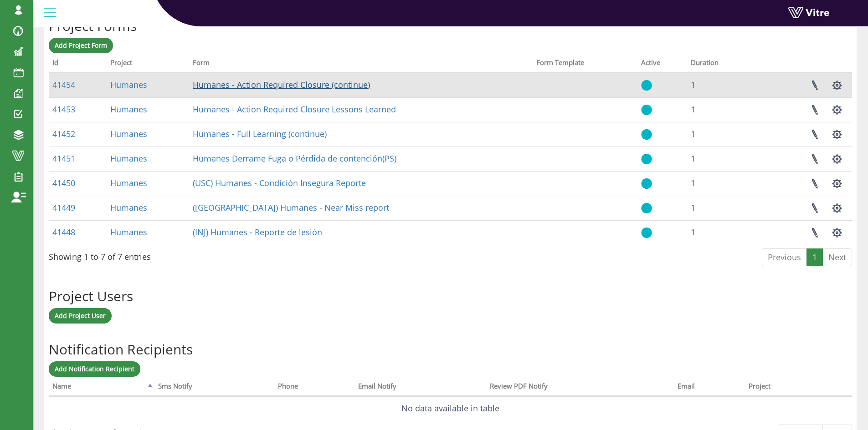 This screenshot has width=868, height=430. I want to click on a: Humanes - Action Required Closure (continue), so click(281, 85).